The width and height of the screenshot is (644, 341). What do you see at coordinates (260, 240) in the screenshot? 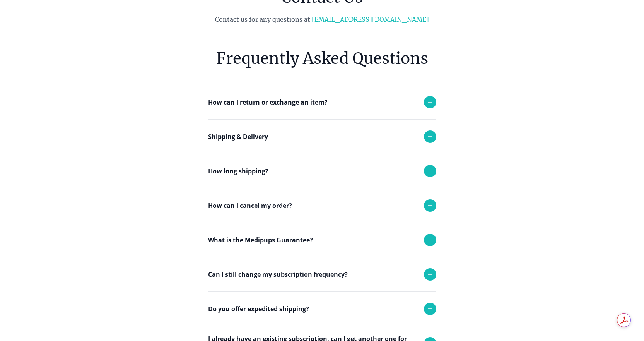
I see `p: What is the Medipups Guarantee?` at bounding box center [260, 240].